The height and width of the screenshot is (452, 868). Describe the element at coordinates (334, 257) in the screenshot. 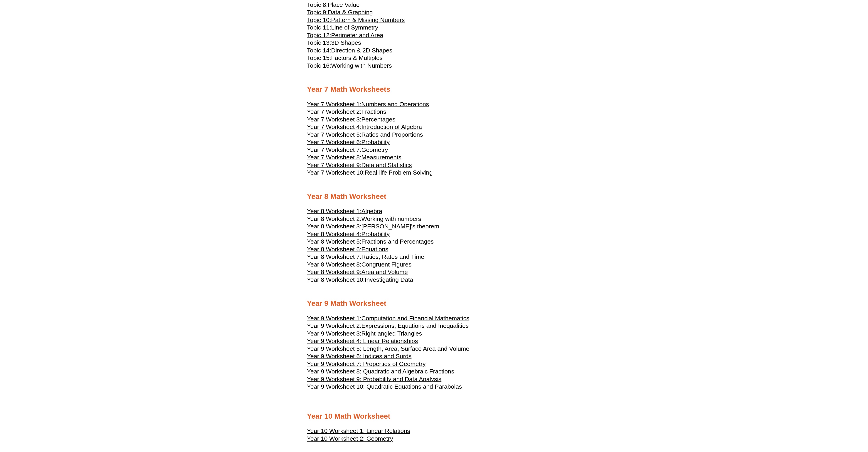

I see `span: Year 8 Worksheet 7:` at that location.